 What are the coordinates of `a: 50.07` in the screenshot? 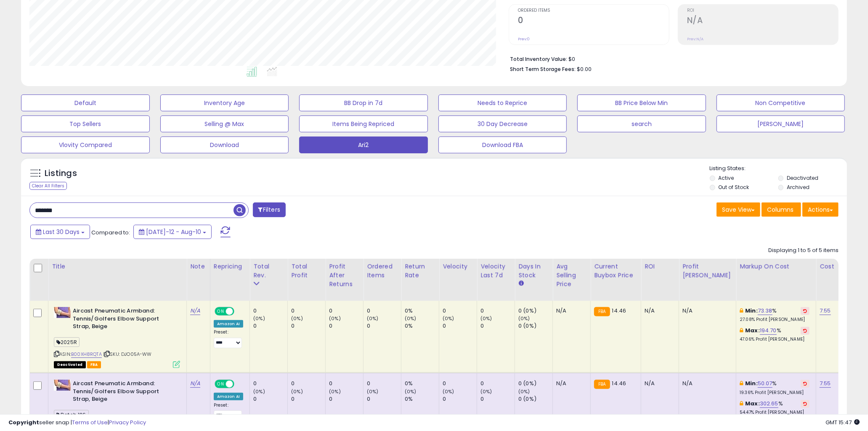 It's located at (765, 383).